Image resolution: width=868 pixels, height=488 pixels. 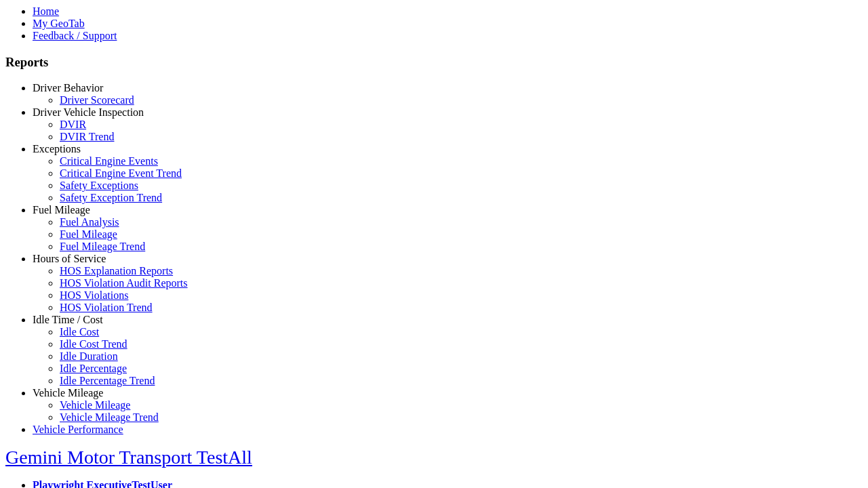 What do you see at coordinates (93, 368) in the screenshot?
I see `a: Idle Percentage` at bounding box center [93, 368].